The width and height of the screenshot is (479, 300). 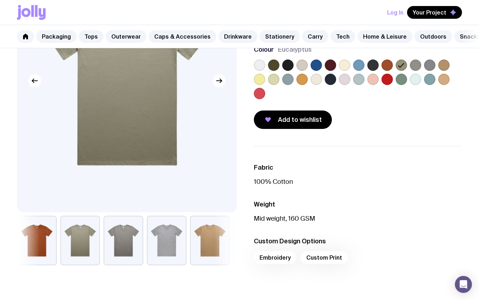 I want to click on a: Outdoors, so click(x=433, y=37).